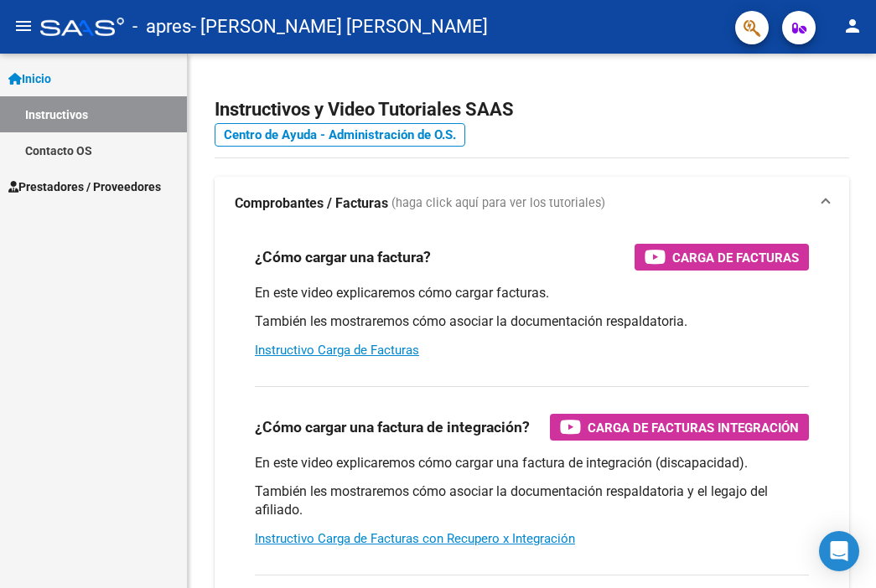 The image size is (876, 588). Describe the element at coordinates (531, 293) in the screenshot. I see `p: En este video explicaremos cómo cargar facturas.` at that location.